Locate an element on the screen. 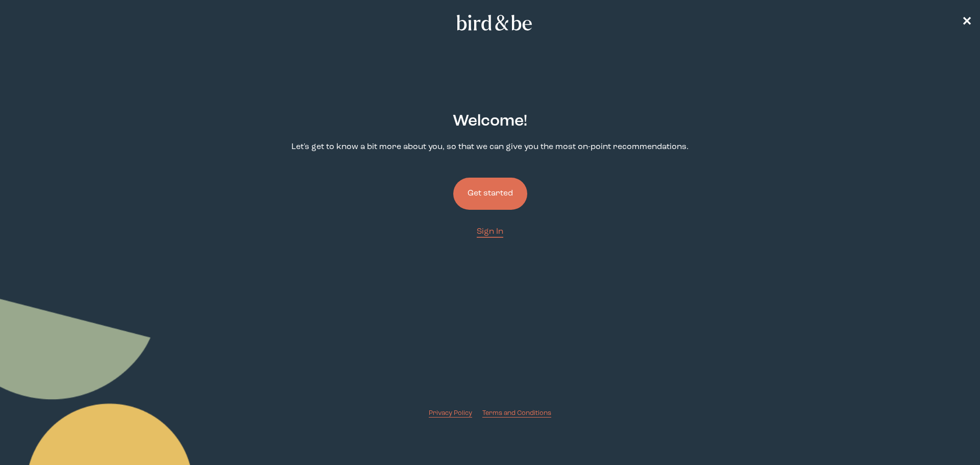  p: Let's get to know a bit more about you, so that we can give you the most on-point recommendations. is located at coordinates (490, 147).